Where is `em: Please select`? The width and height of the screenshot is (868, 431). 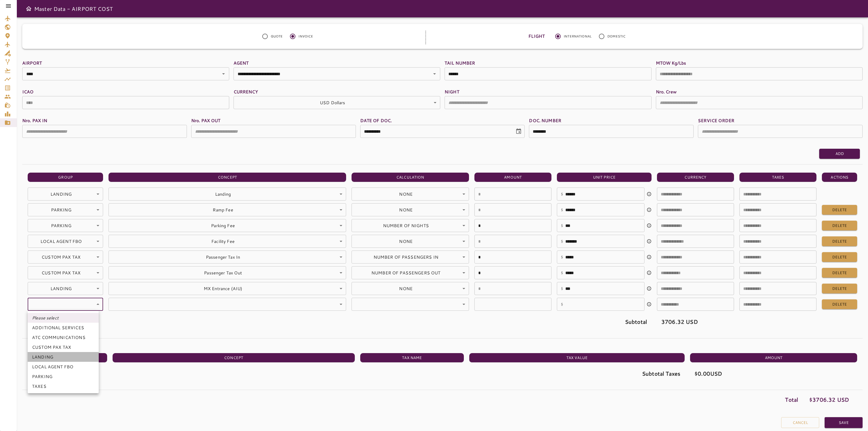
em: Please select is located at coordinates (45, 318).